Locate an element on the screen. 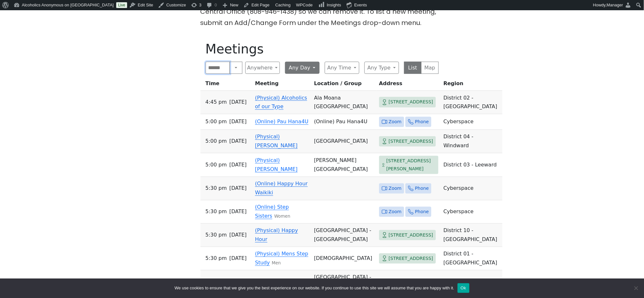  h1: Meetings is located at coordinates (322, 49).